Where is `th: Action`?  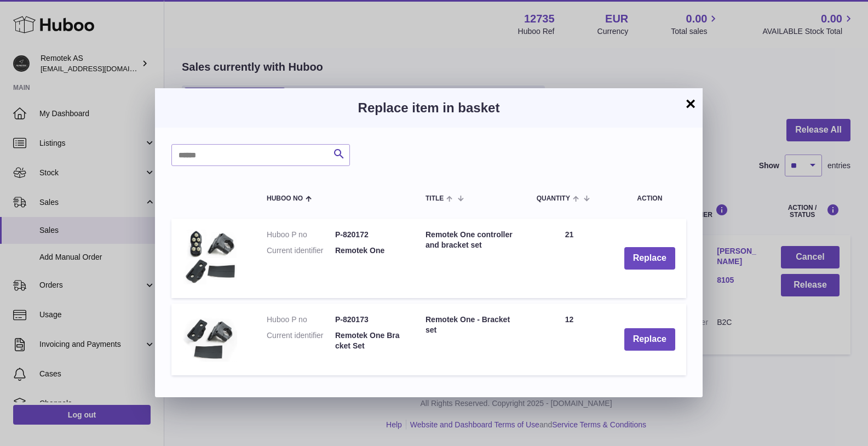 th: Action is located at coordinates (649, 198).